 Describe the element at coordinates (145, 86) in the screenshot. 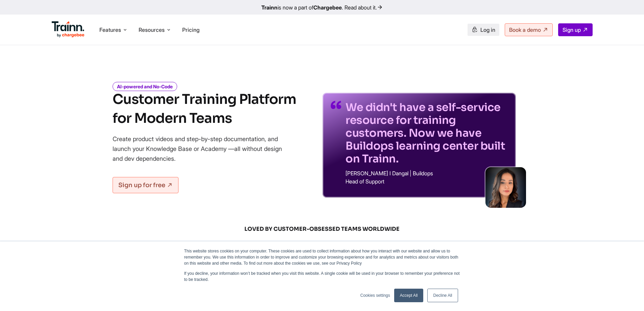

I see `i: AI-powered and No-Code` at that location.